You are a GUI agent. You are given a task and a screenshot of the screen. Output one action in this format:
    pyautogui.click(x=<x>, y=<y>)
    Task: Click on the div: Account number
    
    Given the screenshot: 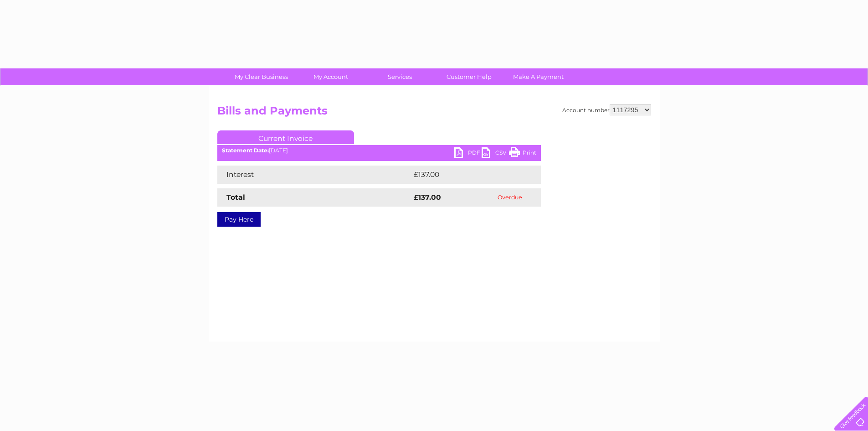 What is the action you would take?
    pyautogui.click(x=607, y=110)
    